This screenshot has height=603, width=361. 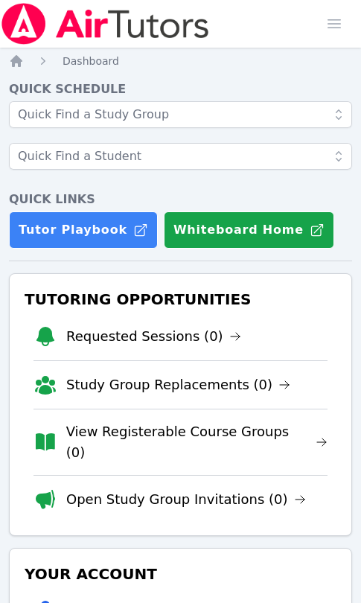 I want to click on a: View Registerable Course Groups (0), so click(x=197, y=442).